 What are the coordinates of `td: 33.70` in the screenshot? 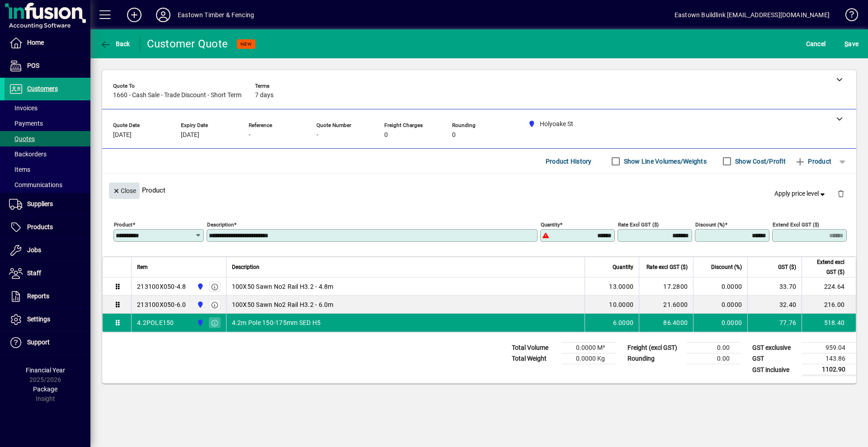 It's located at (774, 287).